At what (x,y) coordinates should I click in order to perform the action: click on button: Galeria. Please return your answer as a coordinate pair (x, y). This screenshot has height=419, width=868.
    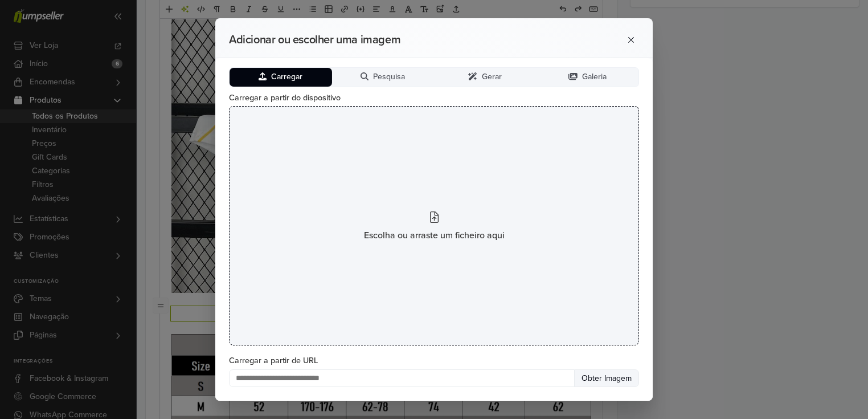
    Looking at the image, I should click on (588, 77).